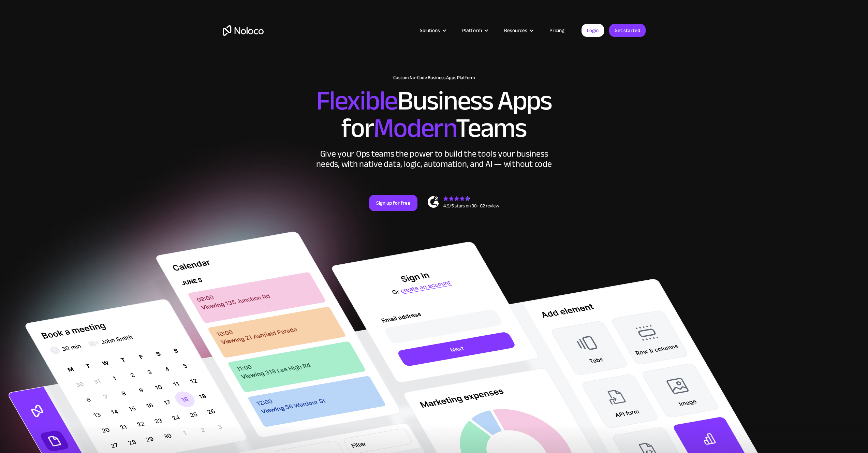 The height and width of the screenshot is (453, 868). What do you see at coordinates (243, 31) in the screenshot?
I see `a: home` at bounding box center [243, 31].